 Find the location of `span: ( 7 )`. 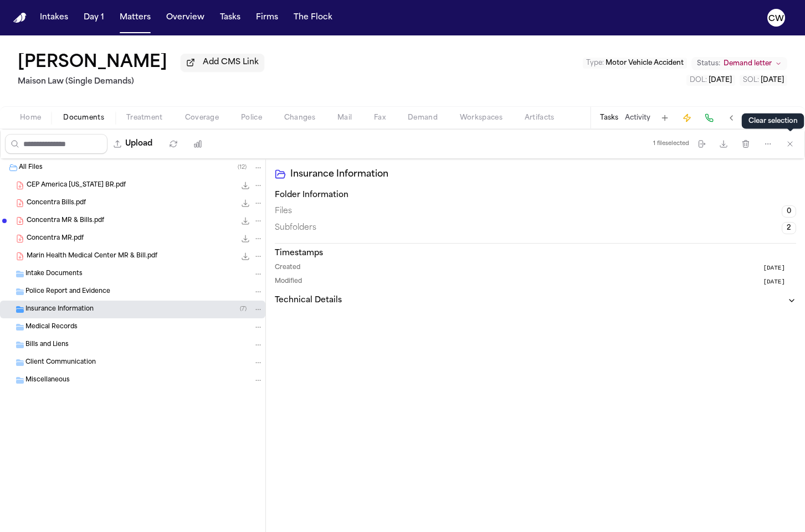

span: ( 7 ) is located at coordinates (243, 309).